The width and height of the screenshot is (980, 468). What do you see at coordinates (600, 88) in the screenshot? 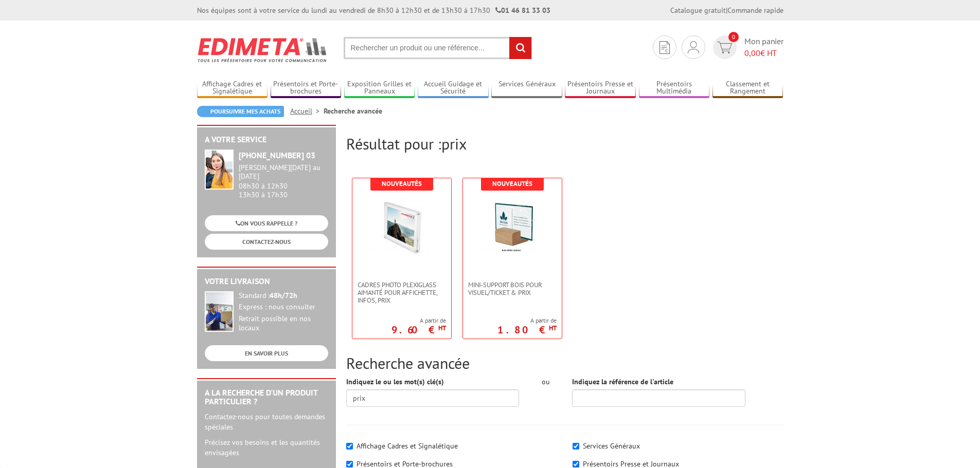
I see `a: Présentoirs Presse et Journaux` at bounding box center [600, 88].